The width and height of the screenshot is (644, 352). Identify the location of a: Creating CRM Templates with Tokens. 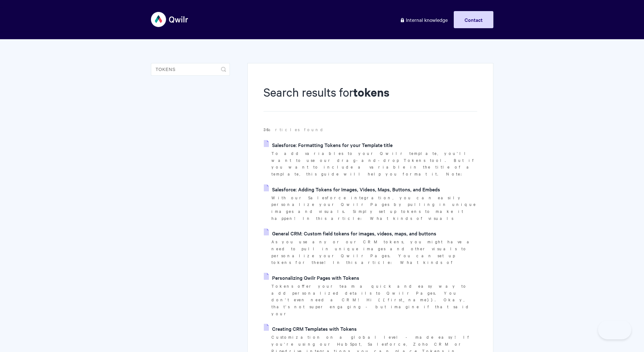
(310, 329).